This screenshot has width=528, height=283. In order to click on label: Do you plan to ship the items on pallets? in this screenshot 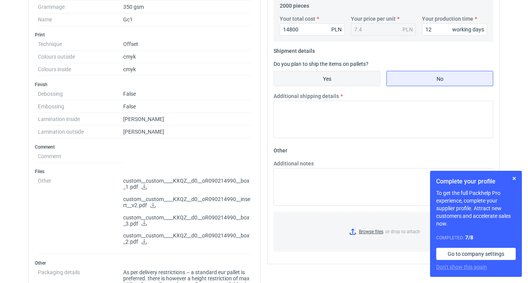, I will do `click(321, 64)`.